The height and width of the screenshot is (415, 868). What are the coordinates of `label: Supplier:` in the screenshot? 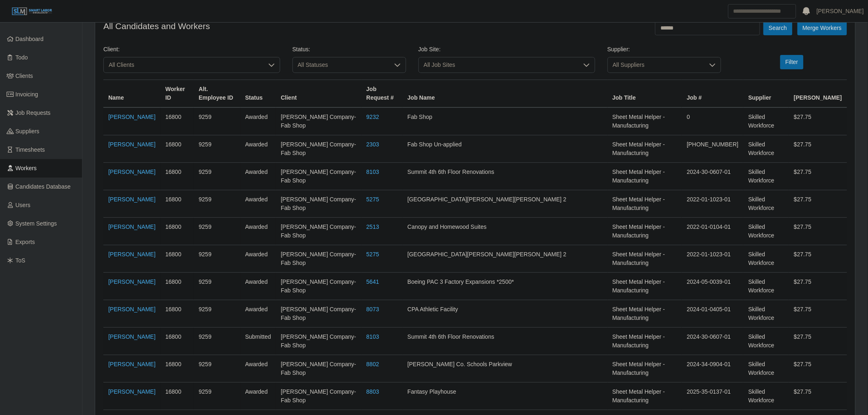 It's located at (619, 50).